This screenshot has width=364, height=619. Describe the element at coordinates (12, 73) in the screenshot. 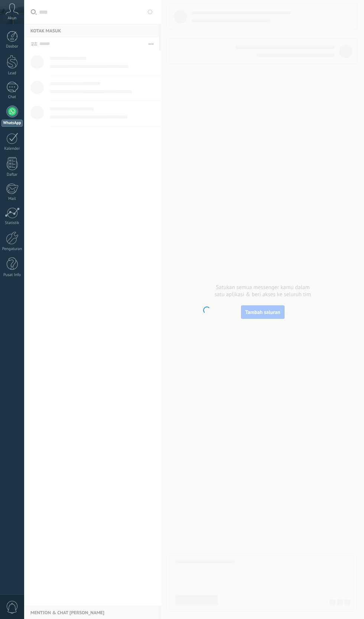

I see `div: Lead` at that location.